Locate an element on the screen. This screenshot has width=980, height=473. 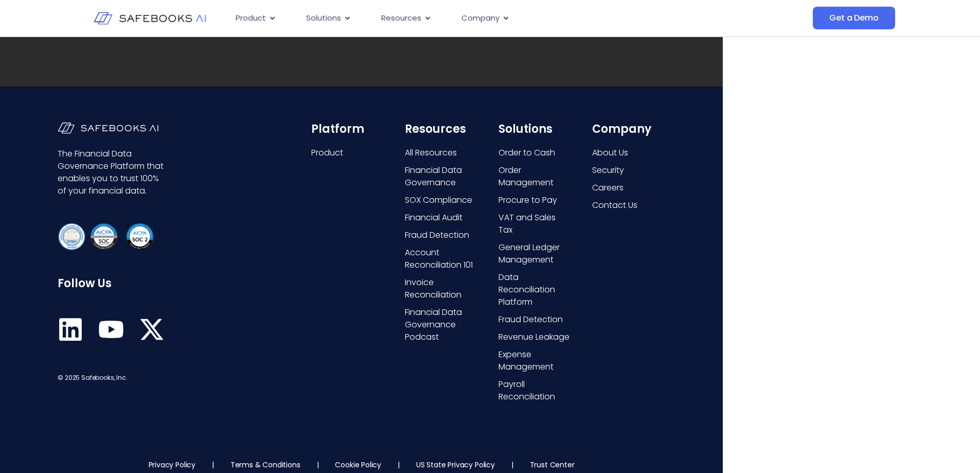
a: Cookie Policy is located at coordinates (358, 465).